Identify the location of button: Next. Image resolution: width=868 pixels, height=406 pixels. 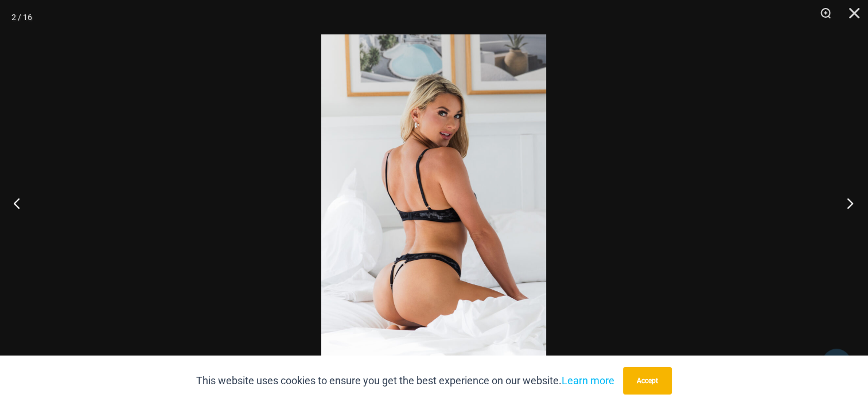
(847, 203).